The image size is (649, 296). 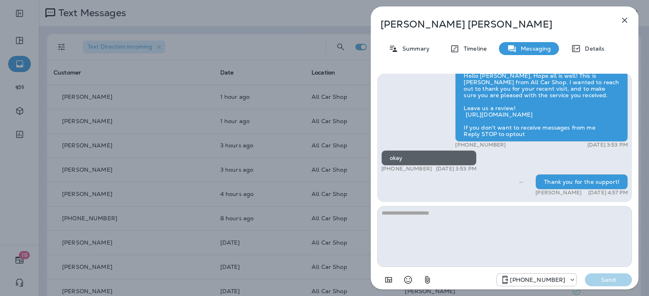 What do you see at coordinates (533, 49) in the screenshot?
I see `p: Messaging` at bounding box center [533, 49].